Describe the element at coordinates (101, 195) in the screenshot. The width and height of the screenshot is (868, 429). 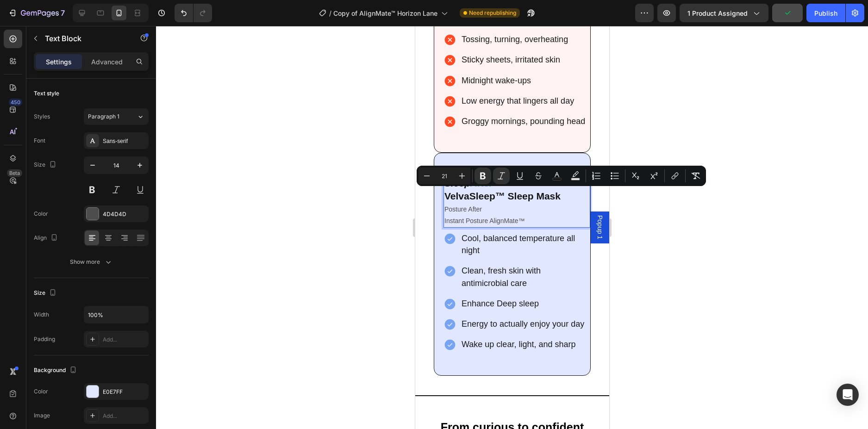
I see `p: Instant Posture AlignMate™` at that location.